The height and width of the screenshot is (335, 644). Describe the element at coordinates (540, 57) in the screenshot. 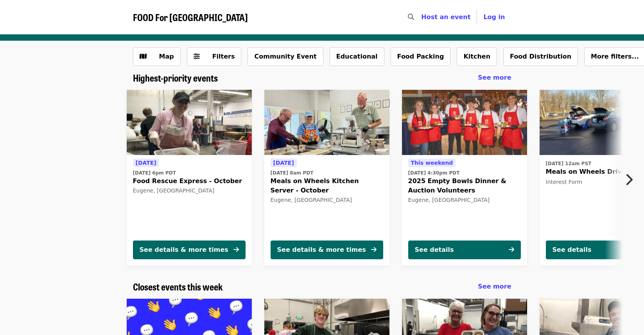

I see `button: Food Distribution` at that location.